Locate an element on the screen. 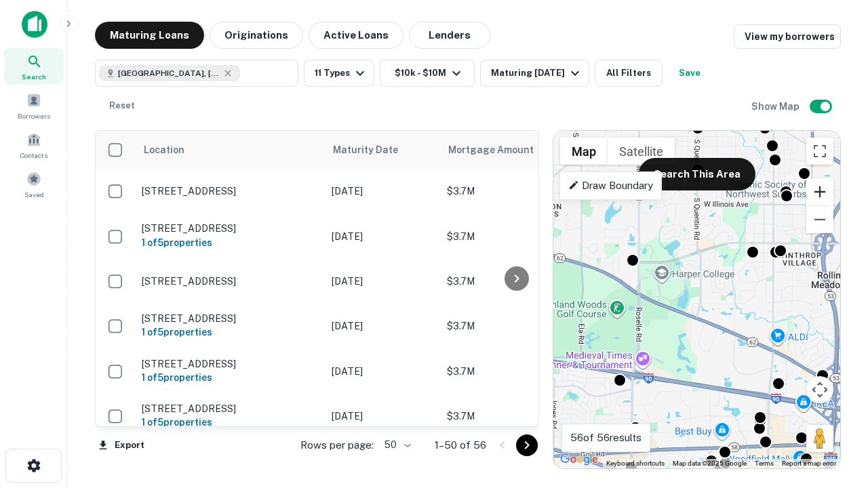  p: Draw Boundary is located at coordinates (611, 186).